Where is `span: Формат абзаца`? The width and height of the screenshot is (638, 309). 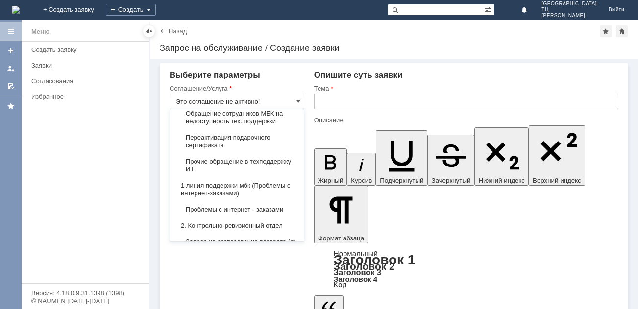
span: Формат абзаца is located at coordinates (341, 238).